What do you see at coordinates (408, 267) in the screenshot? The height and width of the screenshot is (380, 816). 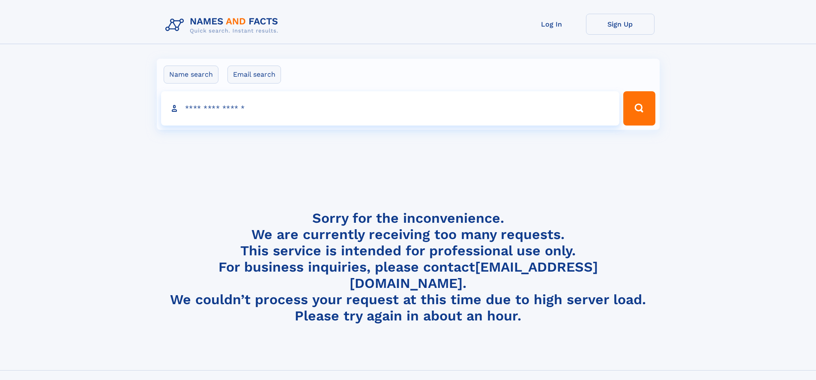 I see `h4: Sorry for the inconvenience. We are currently receiving too many requests. This service is intend...` at bounding box center [408, 267].